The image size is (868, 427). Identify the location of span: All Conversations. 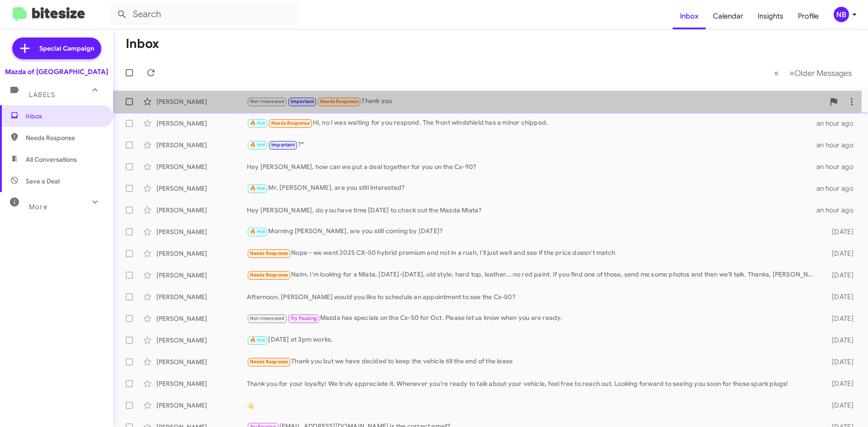
(51, 160).